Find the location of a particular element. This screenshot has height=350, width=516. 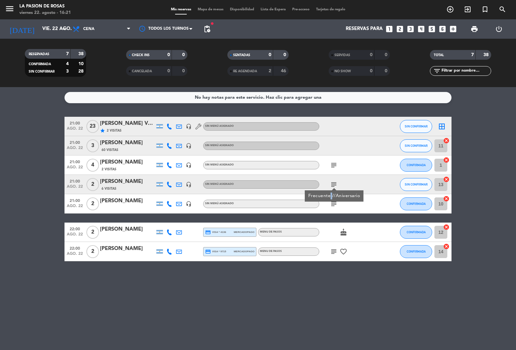

span: Cena is located at coordinates (89, 29).